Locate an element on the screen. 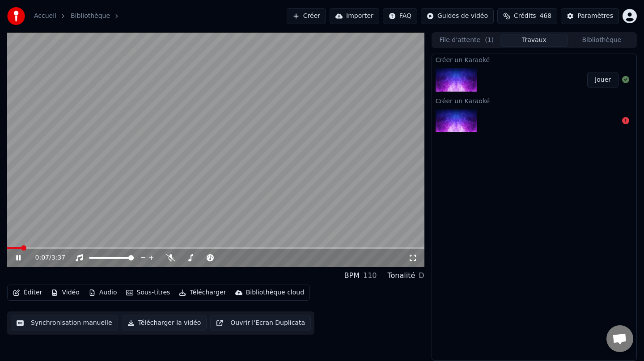 The image size is (644, 361). a: Bibliothèque is located at coordinates (90, 16).